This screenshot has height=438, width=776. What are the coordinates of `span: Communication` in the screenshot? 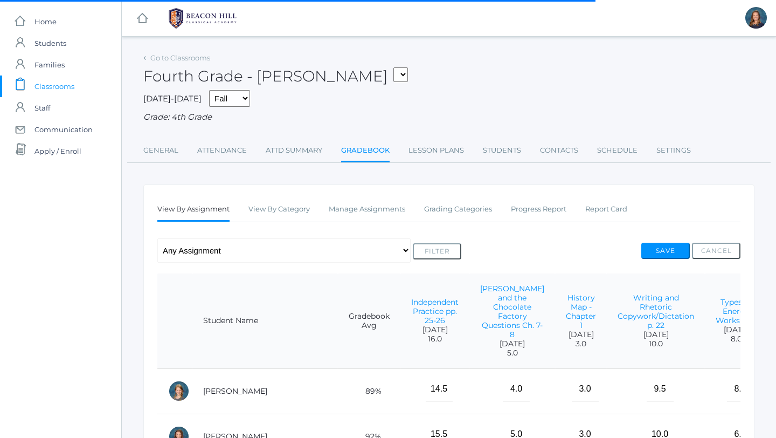 It's located at (64, 129).